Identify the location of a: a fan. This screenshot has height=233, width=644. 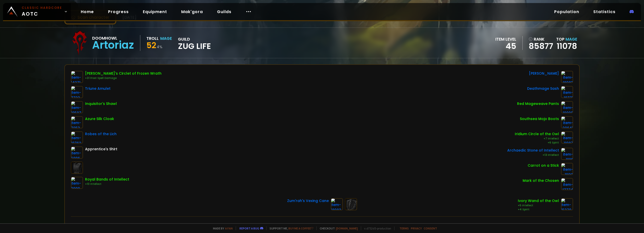
(229, 228).